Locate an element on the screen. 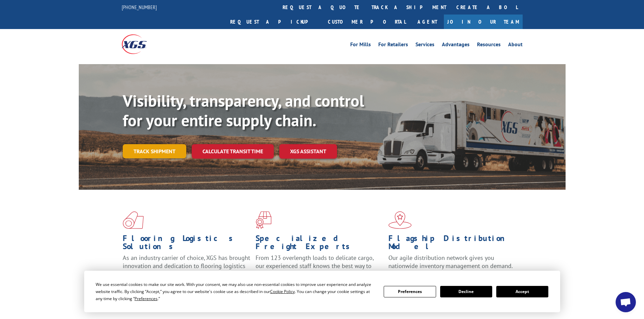 The height and width of the screenshot is (319, 644). a: For Mills is located at coordinates (360, 46).